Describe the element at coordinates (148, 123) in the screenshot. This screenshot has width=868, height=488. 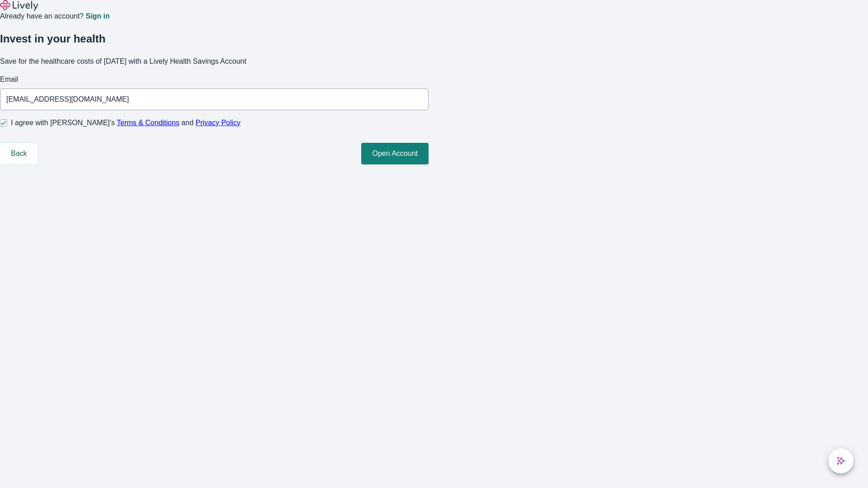
I see `a: Terms & Conditions` at that location.